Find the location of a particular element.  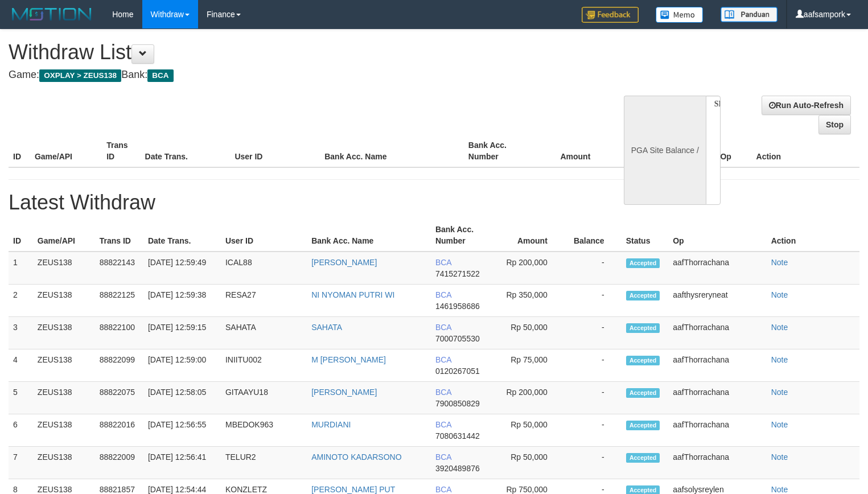

span: 7080631442 is located at coordinates (458, 436).